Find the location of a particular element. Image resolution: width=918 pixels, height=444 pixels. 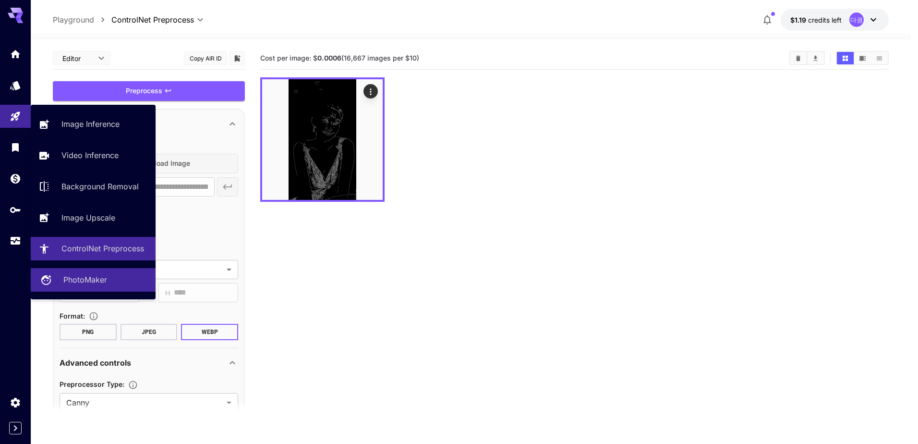

a: PhotoMaker is located at coordinates (93, 279).